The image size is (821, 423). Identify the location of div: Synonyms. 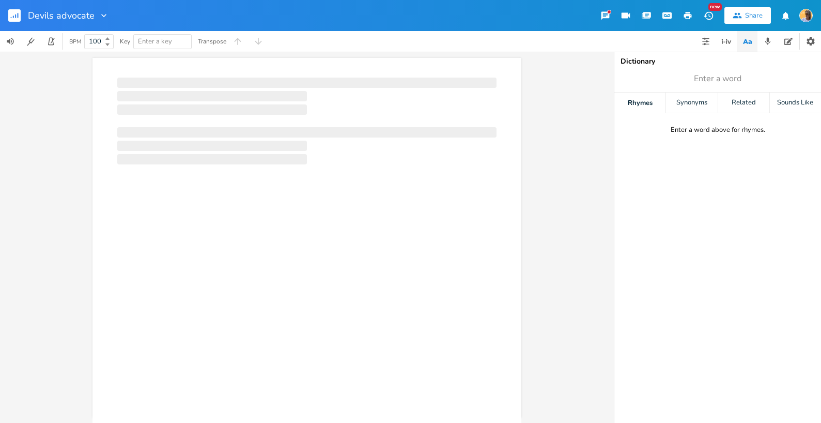
(691, 103).